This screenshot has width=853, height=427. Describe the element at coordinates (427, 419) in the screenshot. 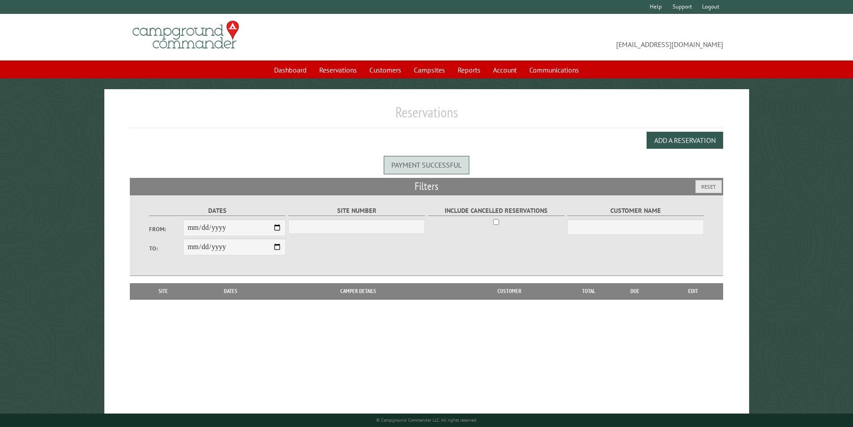

I see `small: © Campground Commander LLC. All rights reserved.` at that location.